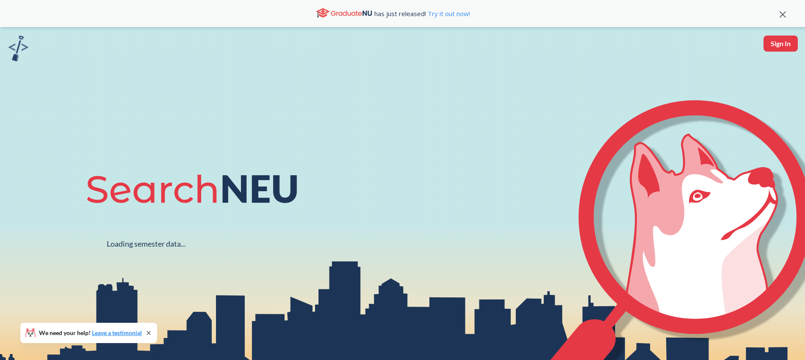 The image size is (805, 360). I want to click on a: Leave a testimonial, so click(117, 333).